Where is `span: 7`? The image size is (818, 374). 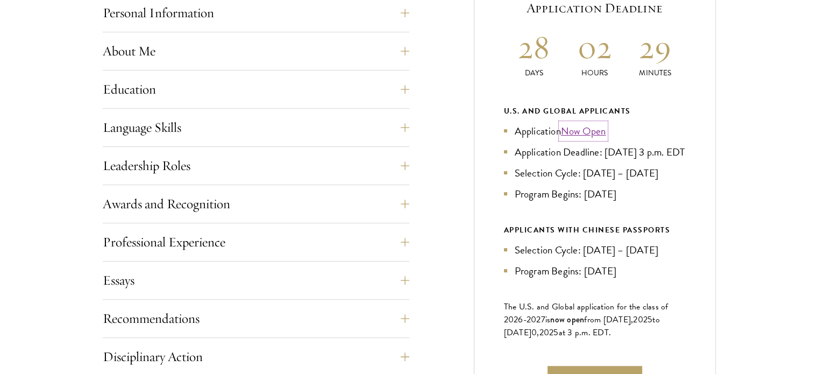 span: 7 is located at coordinates (543, 319).